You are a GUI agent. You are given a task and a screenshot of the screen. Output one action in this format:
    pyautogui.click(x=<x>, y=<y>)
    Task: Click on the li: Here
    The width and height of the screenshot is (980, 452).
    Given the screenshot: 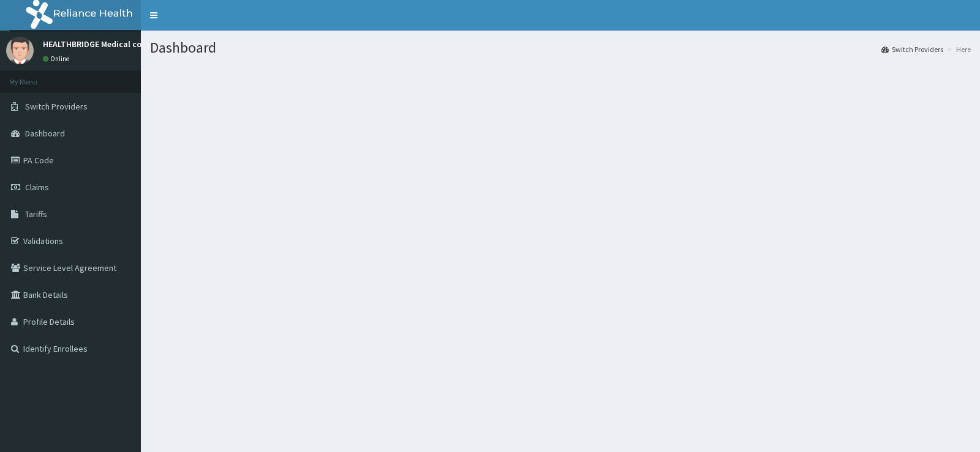 What is the action you would take?
    pyautogui.click(x=957, y=49)
    